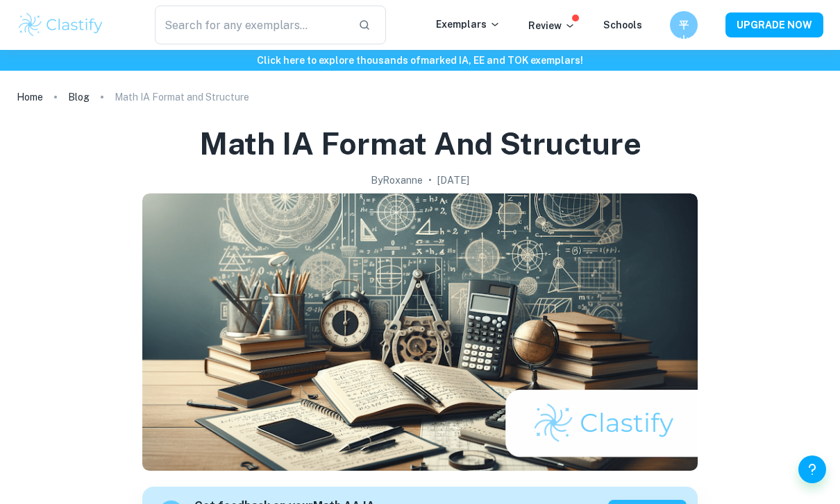  I want to click on h2: By Roxanne, so click(396, 180).